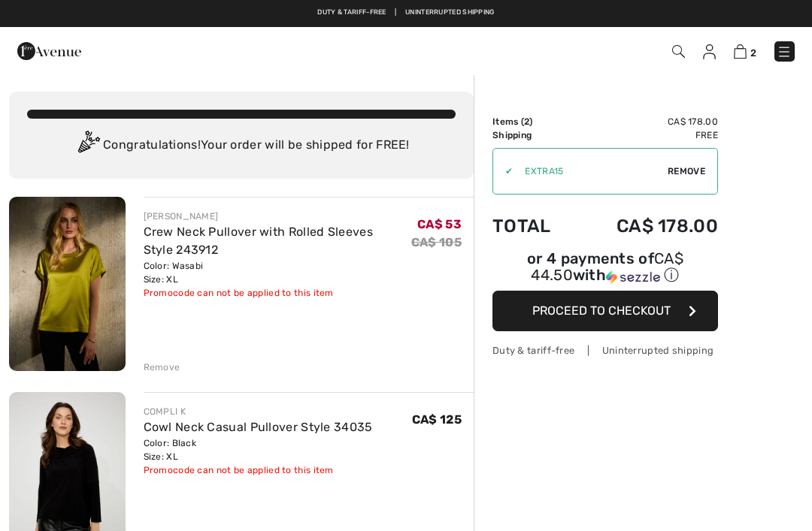 The width and height of the screenshot is (812, 531). I want to click on div: Congratulations! Your order will be shipped for FREE!, so click(241, 146).